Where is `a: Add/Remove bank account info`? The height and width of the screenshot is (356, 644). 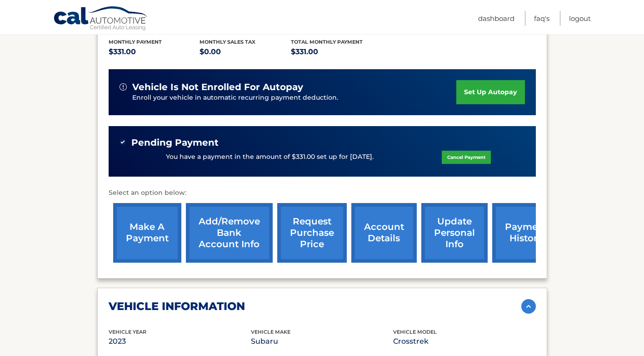 a: Add/Remove bank account info is located at coordinates (229, 233).